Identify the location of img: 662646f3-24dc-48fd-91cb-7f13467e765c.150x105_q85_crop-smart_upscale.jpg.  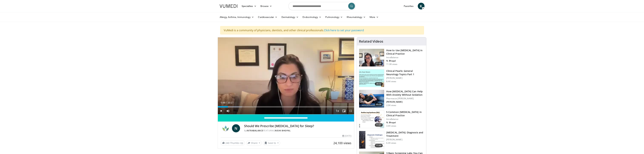
(372, 58).